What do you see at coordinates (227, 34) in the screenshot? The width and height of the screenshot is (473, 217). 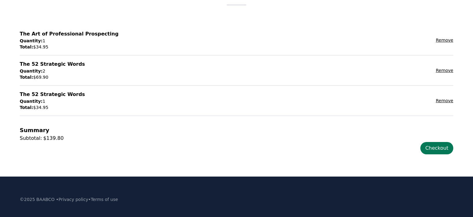 I see `p: The Art of Professional Prospecting` at bounding box center [227, 34].